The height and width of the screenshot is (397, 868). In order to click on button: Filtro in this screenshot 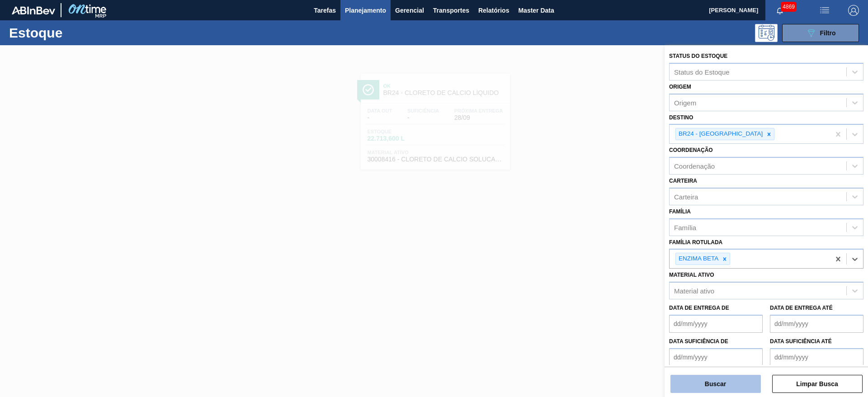, I will do `click(821, 33)`.